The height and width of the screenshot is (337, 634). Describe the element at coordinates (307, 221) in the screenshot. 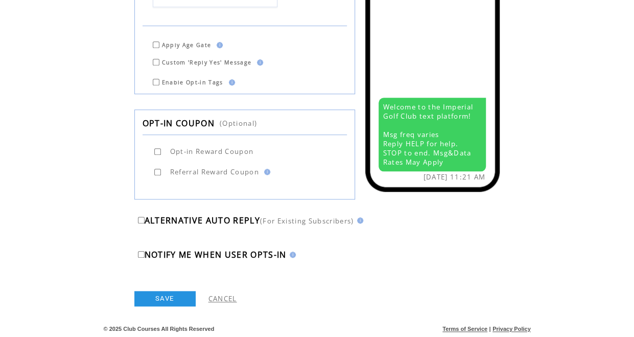

I see `span: (For Existing Subscribers)` at that location.